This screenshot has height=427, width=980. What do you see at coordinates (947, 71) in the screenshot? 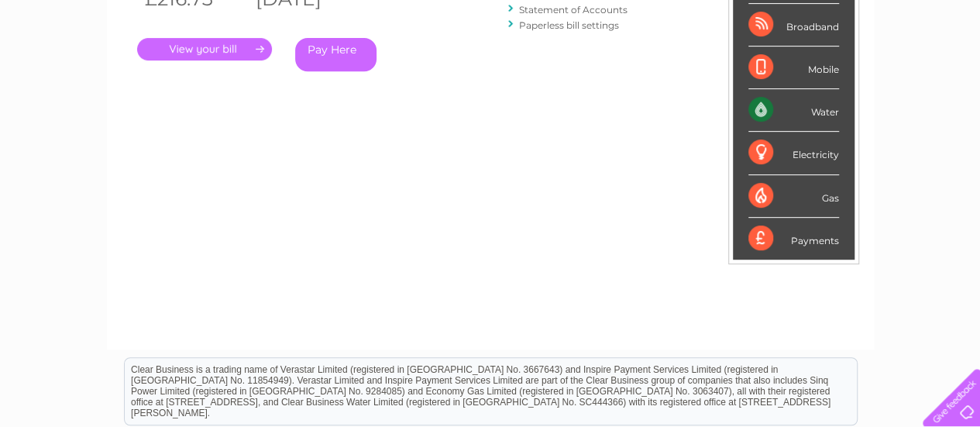
I see `a: Log out` at bounding box center [947, 71].